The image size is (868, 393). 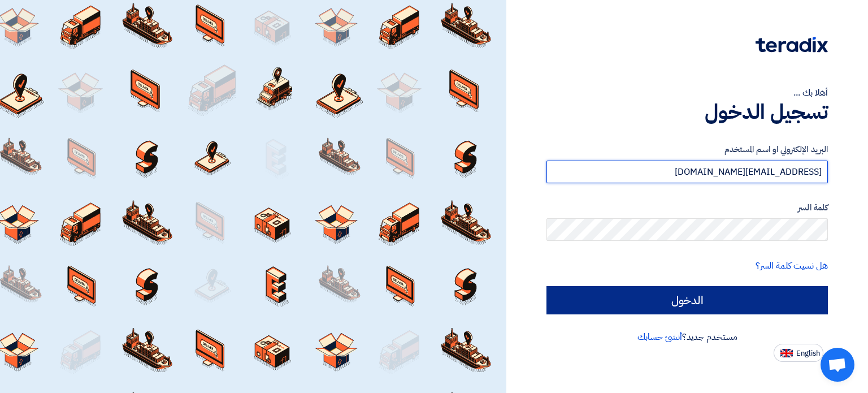 I want to click on img: en-US.png, so click(x=786, y=353).